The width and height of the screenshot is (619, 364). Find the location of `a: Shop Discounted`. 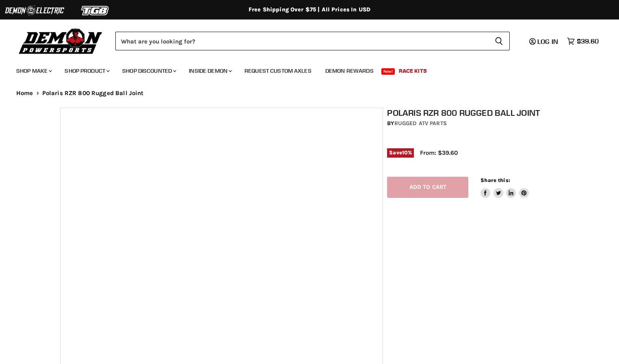

a: Shop Discounted is located at coordinates (149, 70).